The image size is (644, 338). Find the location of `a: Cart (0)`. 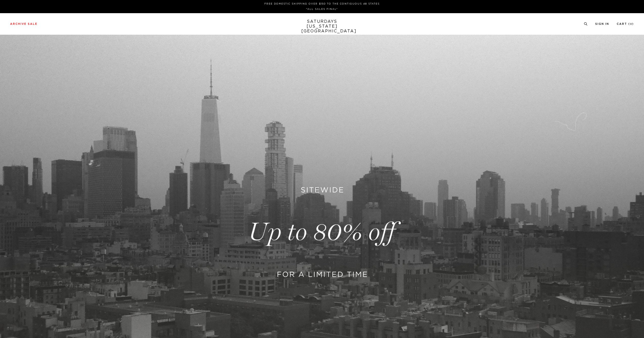

a: Cart (0) is located at coordinates (625, 24).